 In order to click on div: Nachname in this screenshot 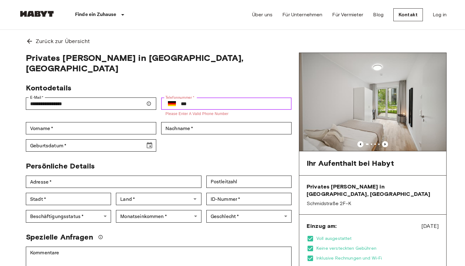, I will do `click(226, 128)`.